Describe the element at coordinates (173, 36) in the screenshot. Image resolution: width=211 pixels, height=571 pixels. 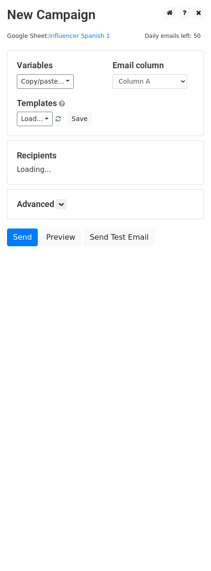
I see `span: Daily emails left: 50` at that location.